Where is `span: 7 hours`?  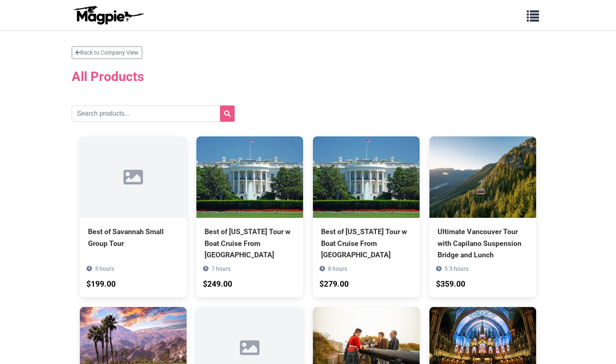
span: 7 hours is located at coordinates (221, 269).